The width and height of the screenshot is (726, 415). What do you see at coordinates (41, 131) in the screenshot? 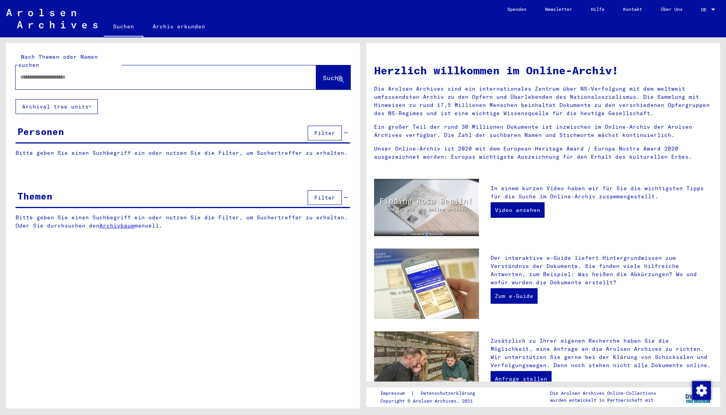
I see `div: Personen` at bounding box center [41, 131].